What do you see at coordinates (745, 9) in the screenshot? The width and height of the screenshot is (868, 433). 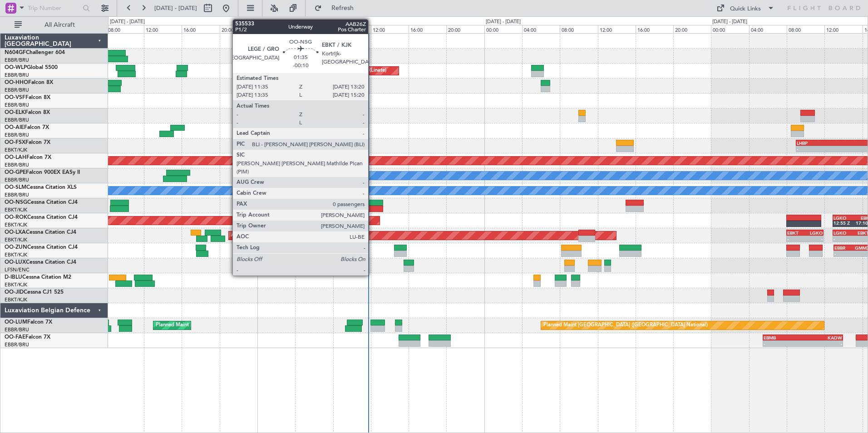 I see `div: Quick Links` at bounding box center [745, 9].